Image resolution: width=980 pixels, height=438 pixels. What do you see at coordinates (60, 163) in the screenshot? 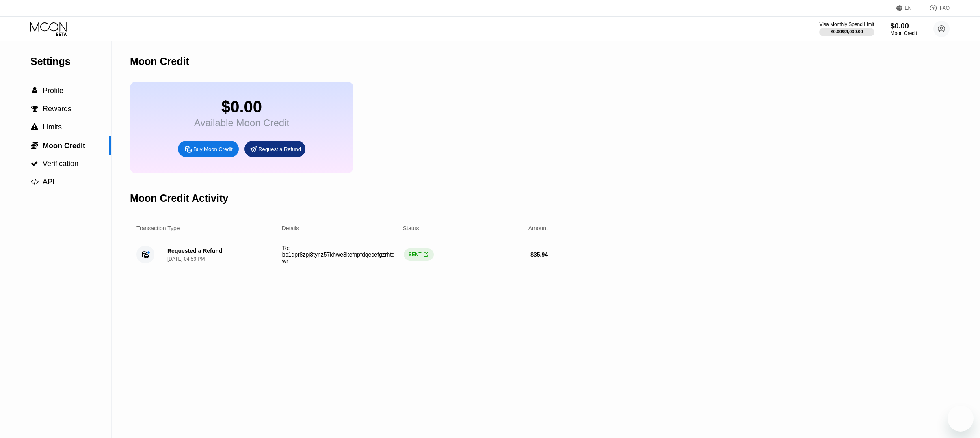
I see `span: Verification` at bounding box center [60, 163].